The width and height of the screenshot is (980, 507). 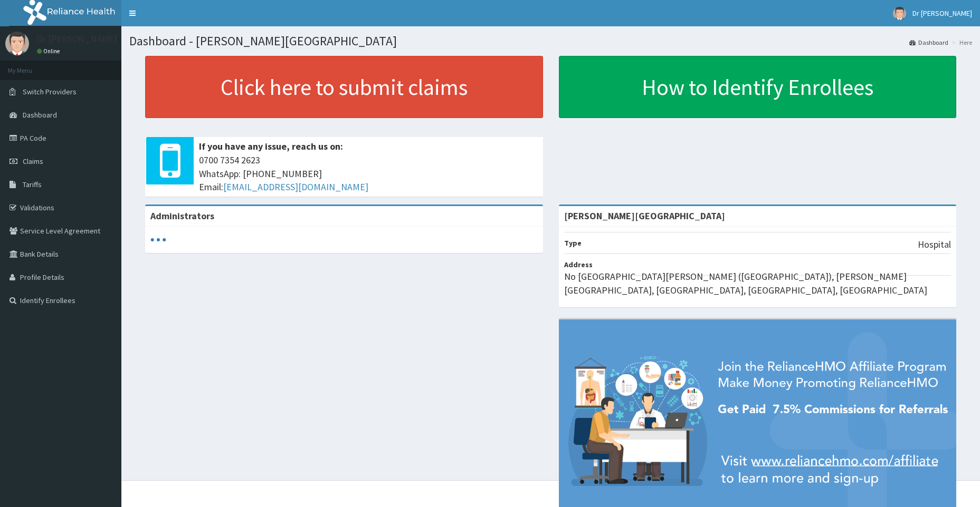 What do you see at coordinates (928, 43) in the screenshot?
I see `a: Dashboard` at bounding box center [928, 43].